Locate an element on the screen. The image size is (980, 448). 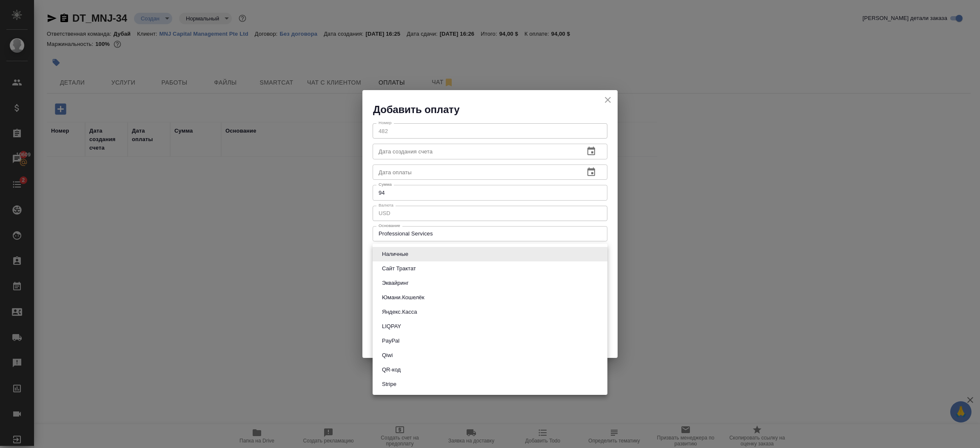
button: Сайт Трактат is located at coordinates (399, 269).